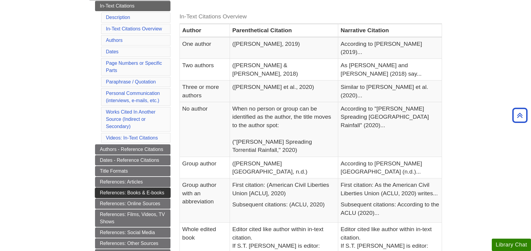 This screenshot has height=251, width=531. What do you see at coordinates (133, 193) in the screenshot?
I see `a: References: Books & E-books` at bounding box center [133, 193].